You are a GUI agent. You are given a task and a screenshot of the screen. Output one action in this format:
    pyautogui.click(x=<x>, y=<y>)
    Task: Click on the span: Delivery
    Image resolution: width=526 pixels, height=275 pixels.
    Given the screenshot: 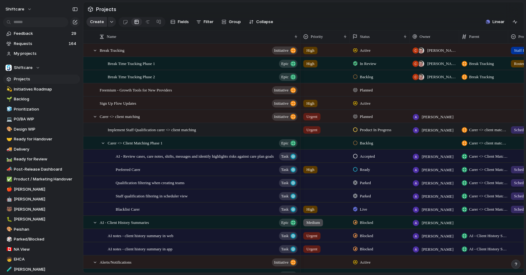 What is the action you would take?
    pyautogui.click(x=46, y=149)
    